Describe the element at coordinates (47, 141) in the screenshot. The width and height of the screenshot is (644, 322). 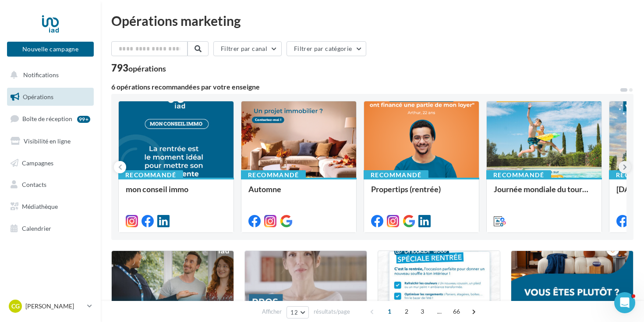
I see `span: Visibilité en ligne` at that location.